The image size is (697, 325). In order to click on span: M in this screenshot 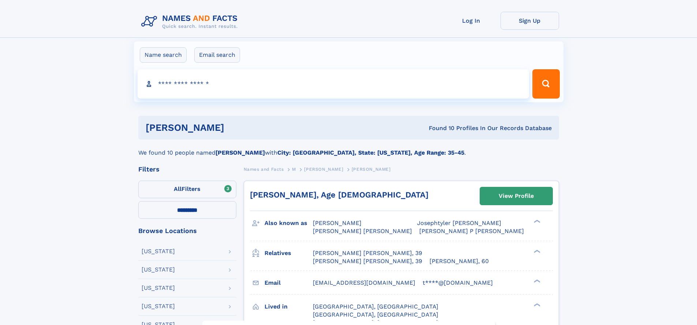, I will do `click(294, 169)`.